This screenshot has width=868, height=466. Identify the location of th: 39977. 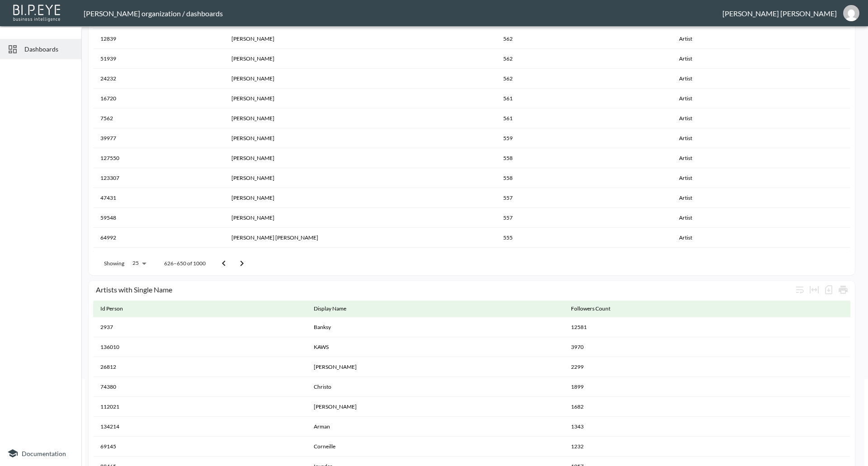
(159, 138).